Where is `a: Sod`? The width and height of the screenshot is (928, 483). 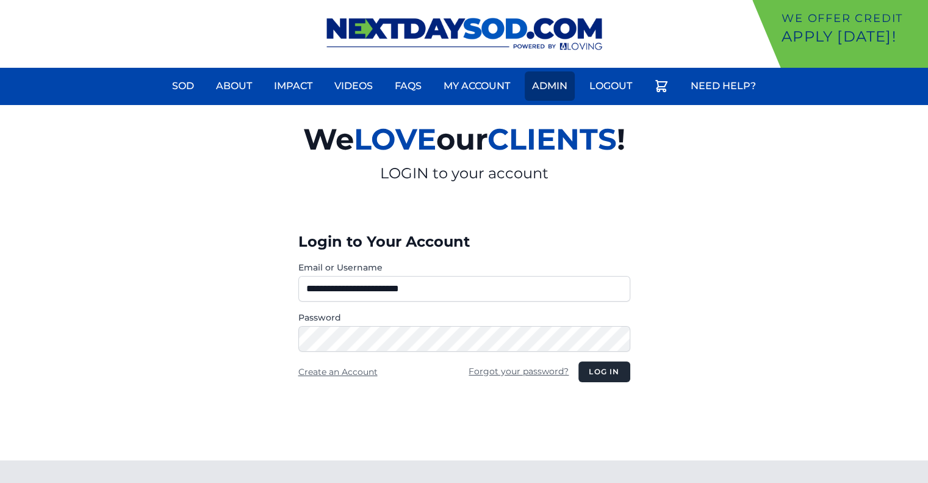 a: Sod is located at coordinates (183, 86).